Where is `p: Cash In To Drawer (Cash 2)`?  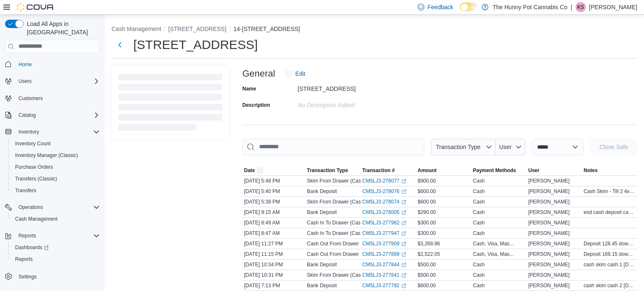 p: Cash In To Drawer (Cash 2) is located at coordinates (338, 223).